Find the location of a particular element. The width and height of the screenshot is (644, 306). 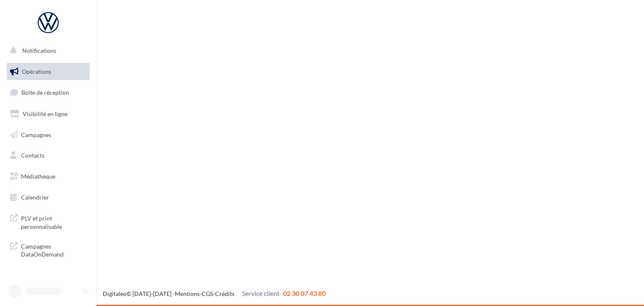

a: Opérations is located at coordinates (48, 71).